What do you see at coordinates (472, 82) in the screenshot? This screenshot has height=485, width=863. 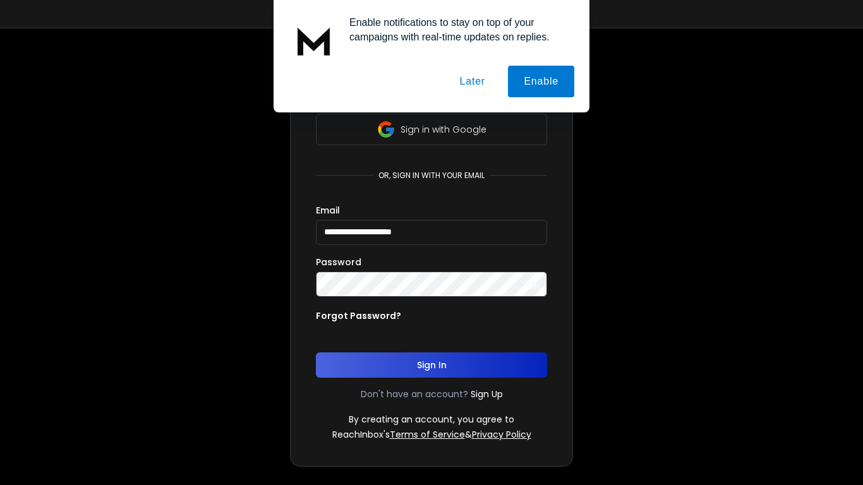 I see `button: Later` at bounding box center [472, 82].